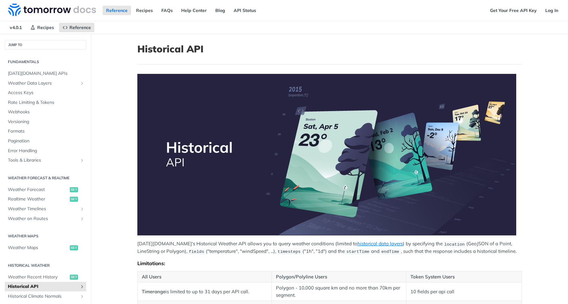 The image size is (568, 304). Describe the element at coordinates (194, 10) in the screenshot. I see `a: Help Center` at that location.